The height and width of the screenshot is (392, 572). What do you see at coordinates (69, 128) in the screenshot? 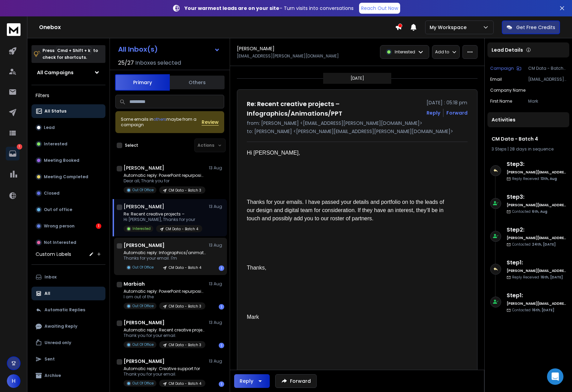
I see `button: Lead` at bounding box center [69, 128].